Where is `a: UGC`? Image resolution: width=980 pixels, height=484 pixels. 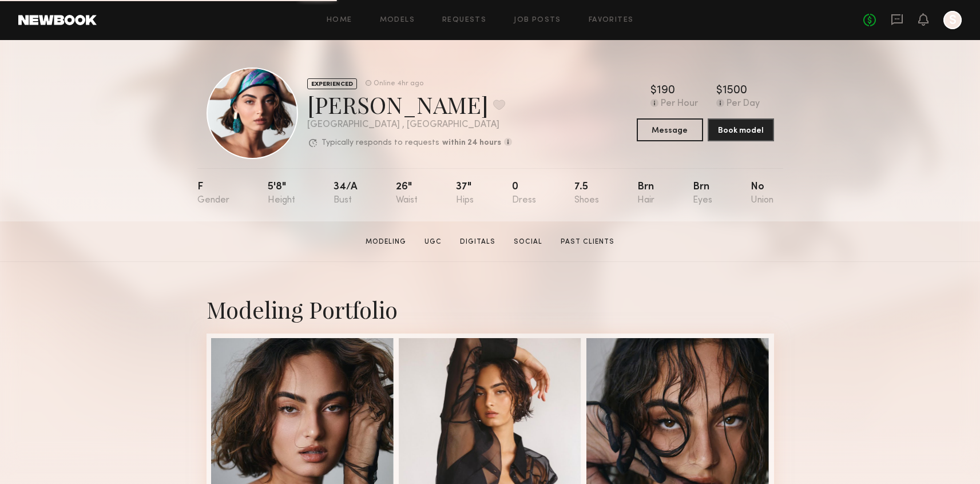 a: UGC is located at coordinates (433, 242).